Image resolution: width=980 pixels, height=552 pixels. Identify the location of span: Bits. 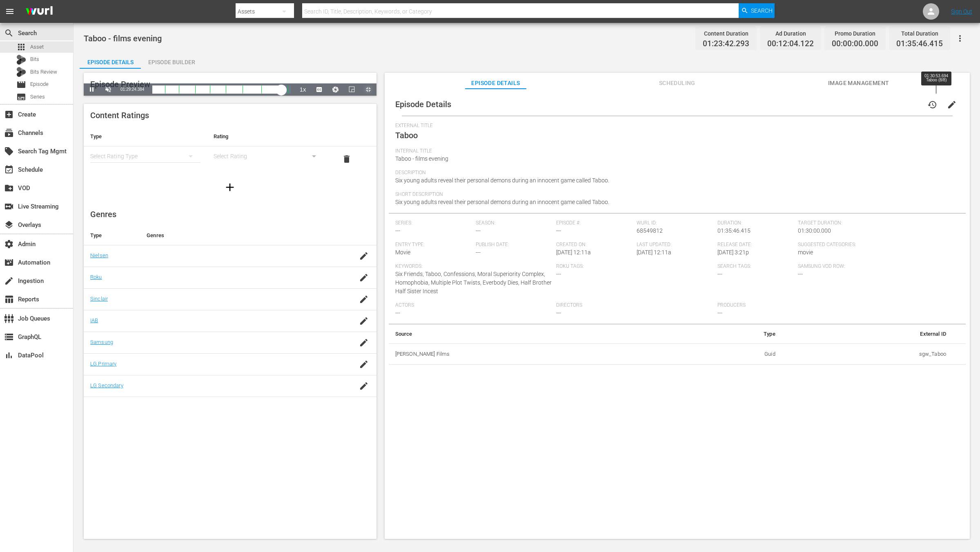
(35, 60).